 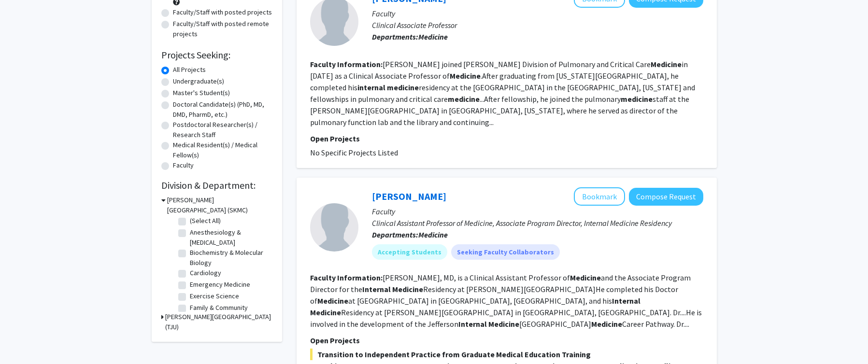 What do you see at coordinates (223, 130) in the screenshot?
I see `label: Postdoctoral Researcher(s) / Research Staff` at bounding box center [223, 130].